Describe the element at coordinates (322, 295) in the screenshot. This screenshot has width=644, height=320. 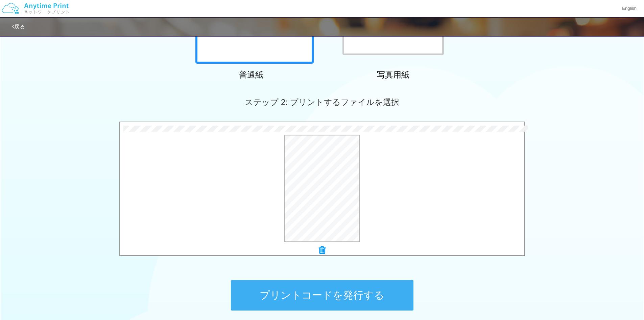
I see `button: プリントコードを発行する` at that location.